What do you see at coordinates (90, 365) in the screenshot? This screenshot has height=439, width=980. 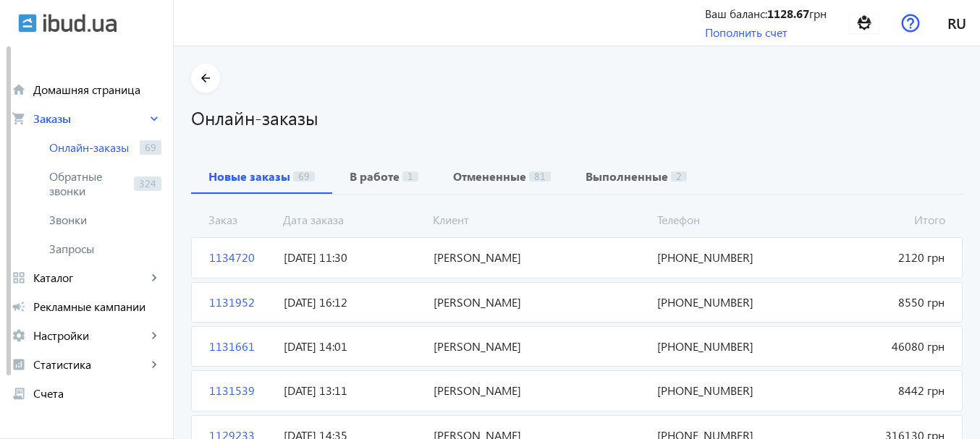 I see `span: Статистика` at bounding box center [90, 365].